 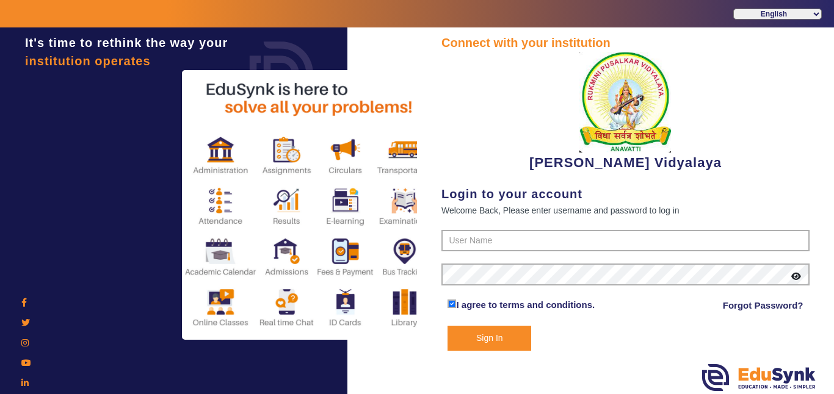 I want to click on img: login.png, so click(x=281, y=73).